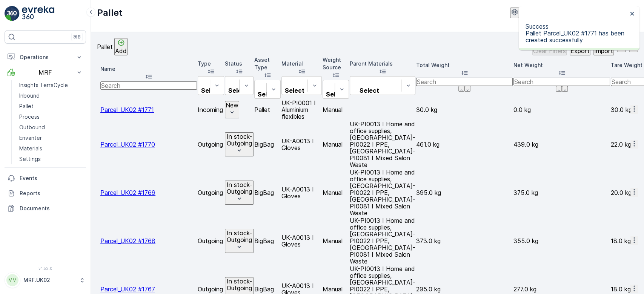 The width and height of the screenshot is (644, 294). Describe the element at coordinates (232, 109) in the screenshot. I see `button: New` at that location.